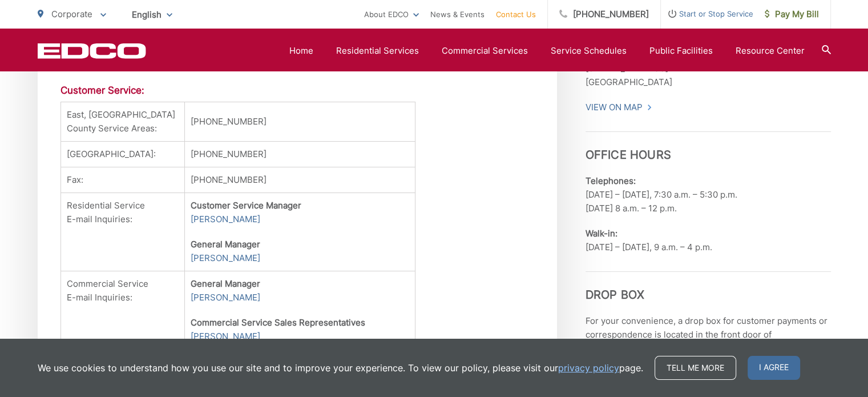 The width and height of the screenshot is (868, 397). I want to click on td: Residential Service E-mail Inquiries:, so click(122, 232).